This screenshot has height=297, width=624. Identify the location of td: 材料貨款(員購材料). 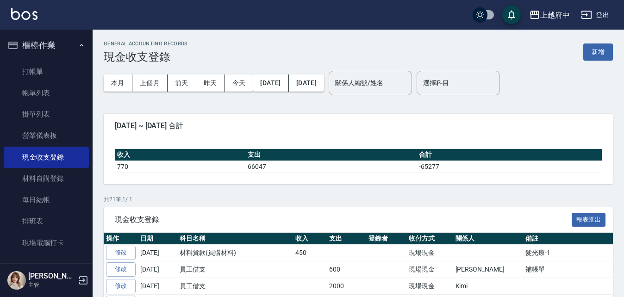
(235, 253).